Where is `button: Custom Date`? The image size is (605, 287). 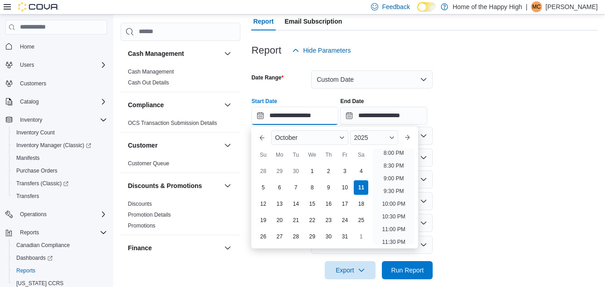
button: Custom Date is located at coordinates (372, 79).